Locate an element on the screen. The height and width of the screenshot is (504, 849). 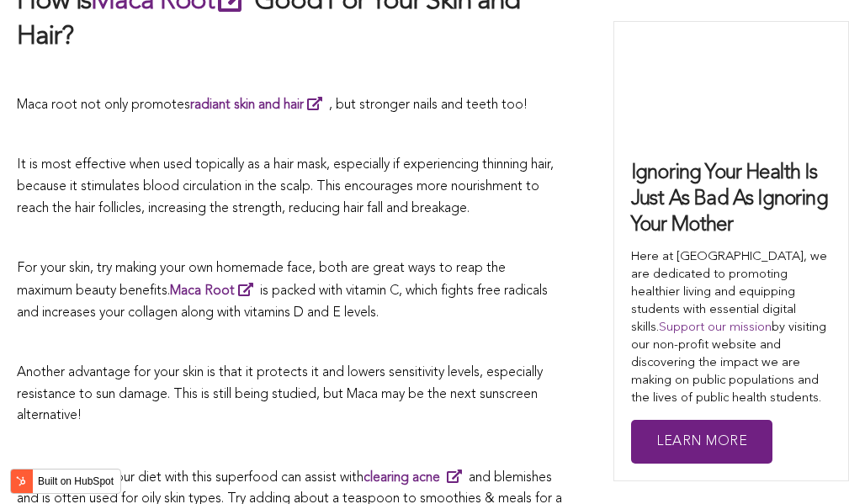
button: Built on HubSpot is located at coordinates (66, 481).